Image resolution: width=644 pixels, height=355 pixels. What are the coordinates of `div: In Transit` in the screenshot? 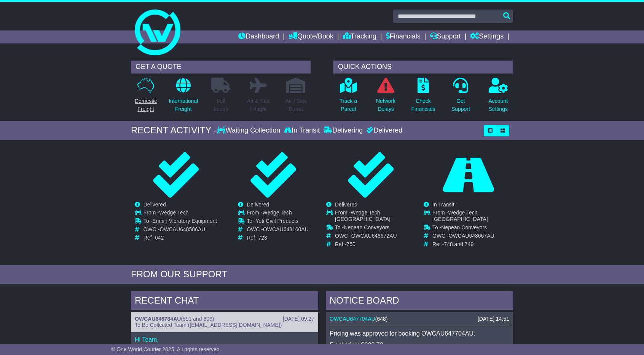 It's located at (302, 130).